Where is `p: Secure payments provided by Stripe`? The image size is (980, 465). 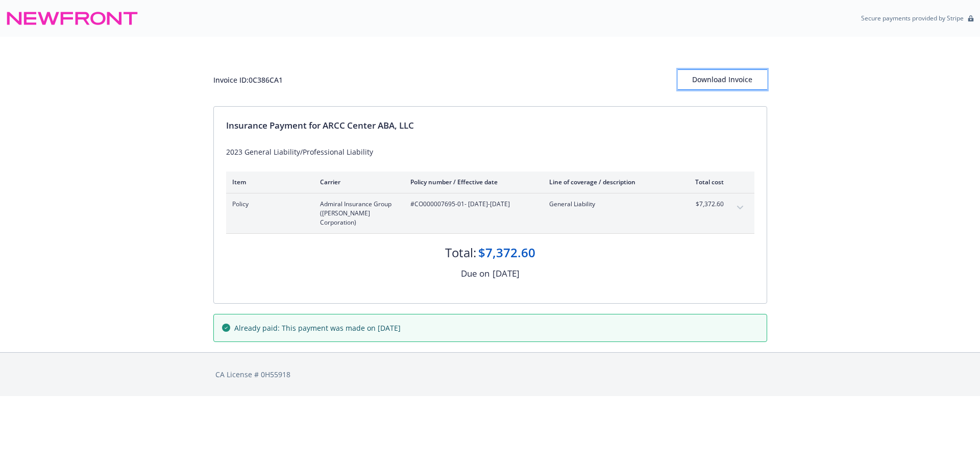 p: Secure payments provided by Stripe is located at coordinates (912, 18).